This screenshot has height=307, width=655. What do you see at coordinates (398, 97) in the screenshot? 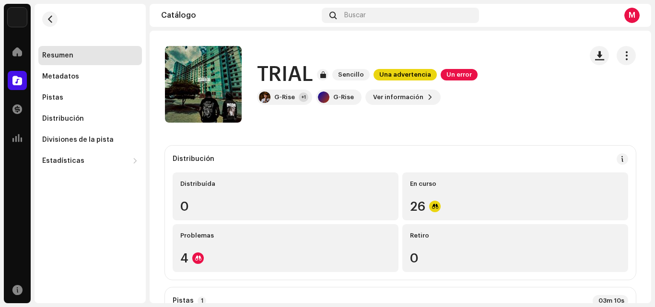
I see `span: Ver información` at bounding box center [398, 97].